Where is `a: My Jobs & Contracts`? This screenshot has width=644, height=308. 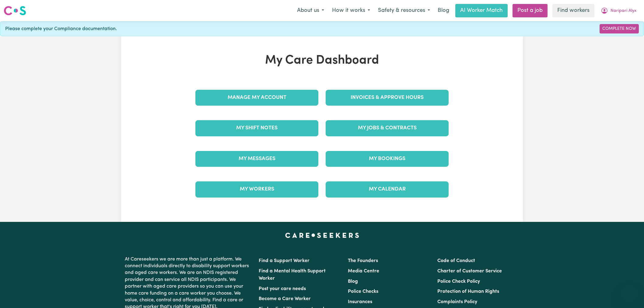 a: My Jobs & Contracts is located at coordinates (387, 128).